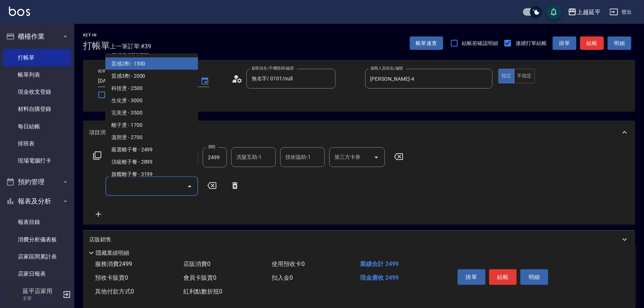  I want to click on a: 店家日報表, so click(37, 274).